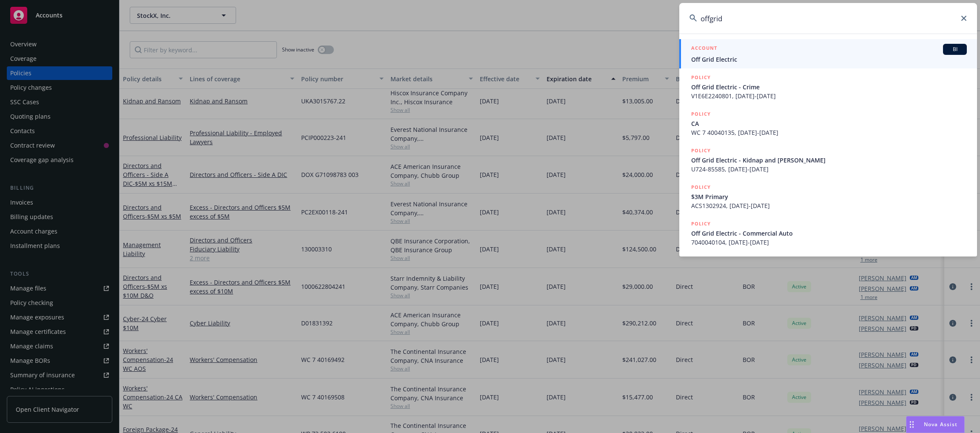 The height and width of the screenshot is (433, 980). Describe the element at coordinates (935, 425) in the screenshot. I see `button: Nova Assist` at that location.